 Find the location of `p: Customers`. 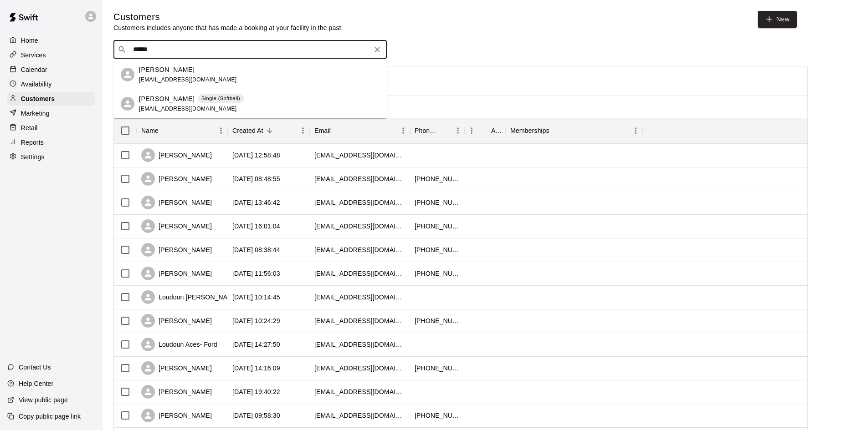

p: Customers is located at coordinates (38, 99).